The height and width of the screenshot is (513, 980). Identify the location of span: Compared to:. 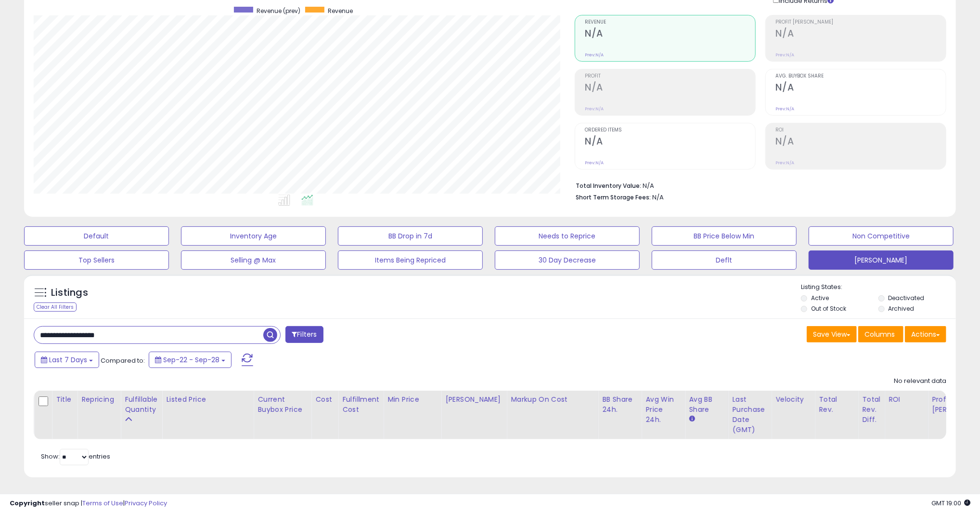
(122, 360).